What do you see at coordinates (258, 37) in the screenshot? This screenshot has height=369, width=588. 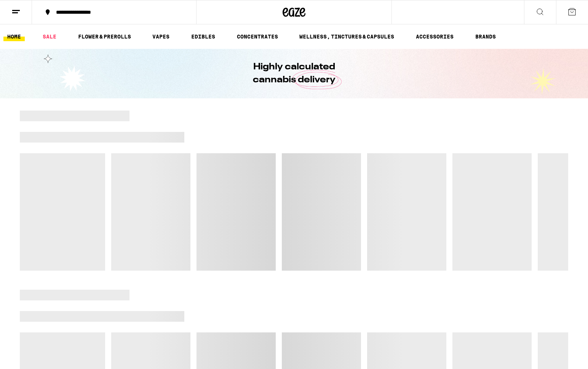 I see `a: CONCENTRATES` at bounding box center [258, 37].